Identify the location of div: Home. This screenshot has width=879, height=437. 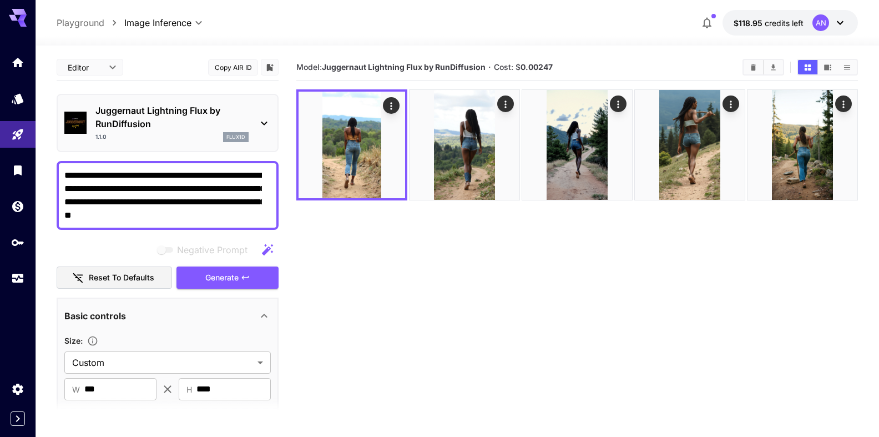
(18, 62).